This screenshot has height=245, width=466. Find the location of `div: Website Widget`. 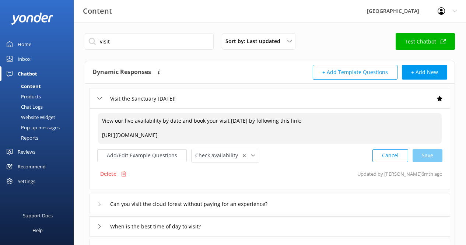

div: Website Widget is located at coordinates (30, 117).